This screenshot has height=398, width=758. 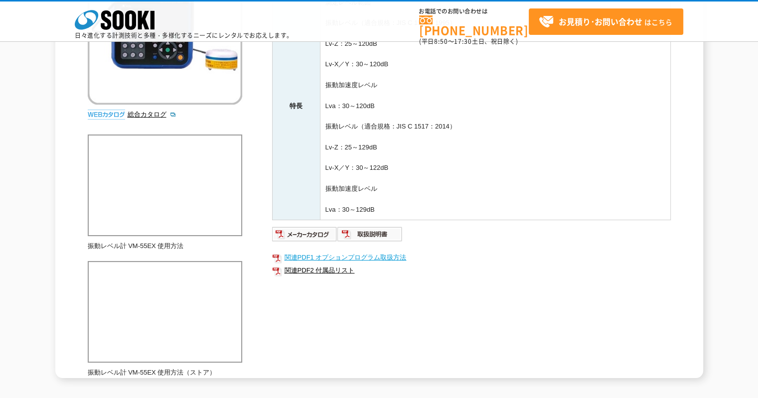 I want to click on a: 総合カタログ, so click(x=152, y=114).